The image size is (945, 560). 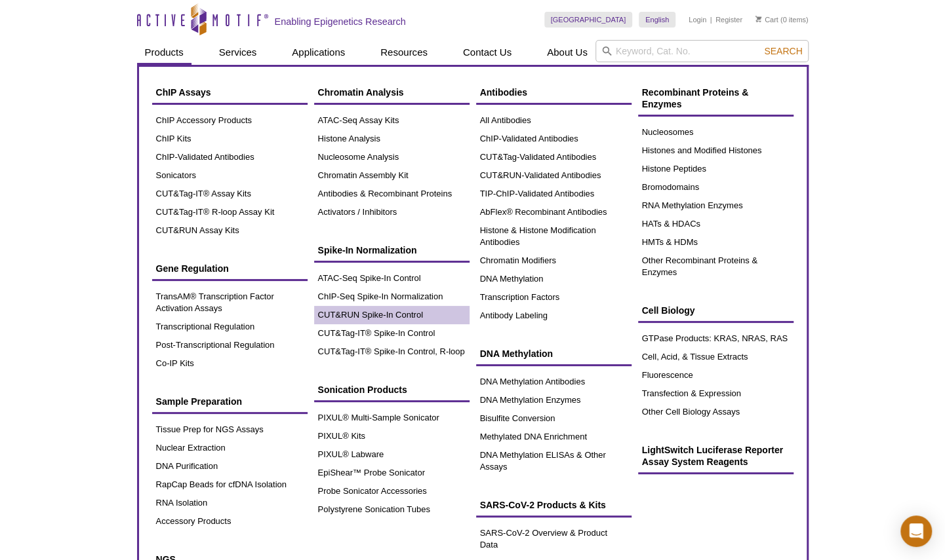 I want to click on a: Other Recombinant Proteins & Enzymes, so click(x=715, y=267).